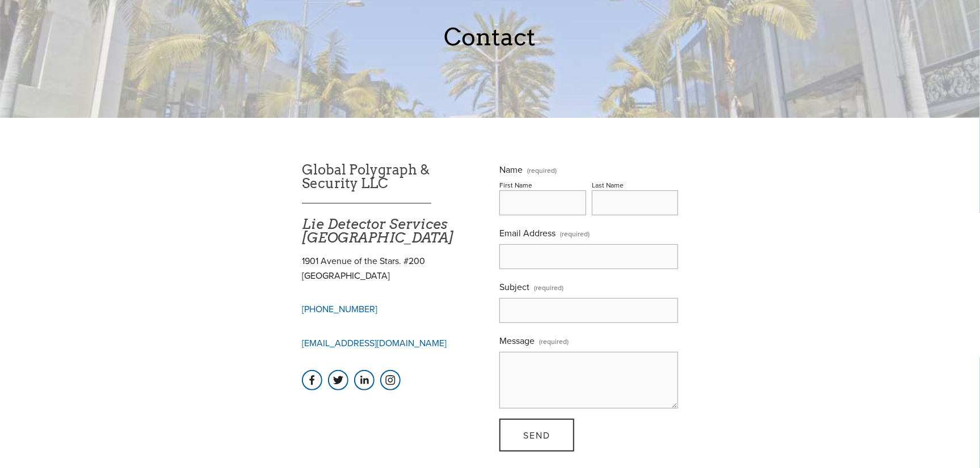 The height and width of the screenshot is (468, 980). Describe the element at coordinates (490, 36) in the screenshot. I see `p: Contact` at that location.